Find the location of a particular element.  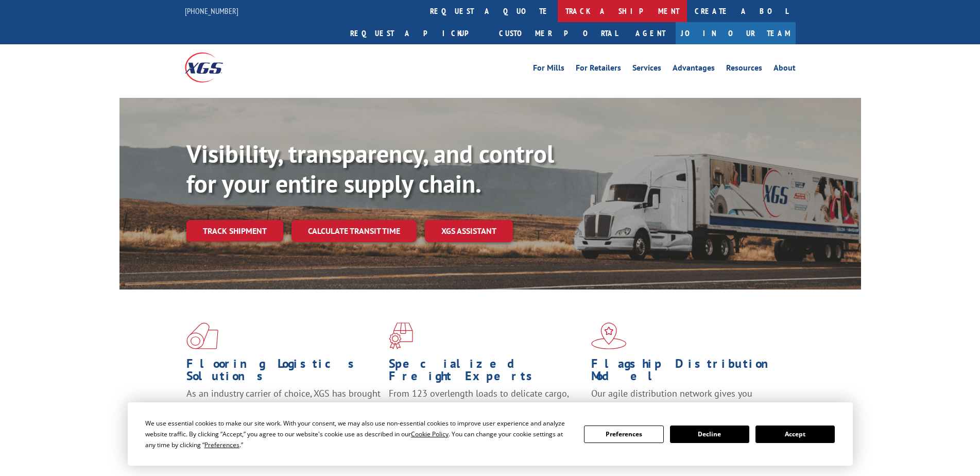

img: xgs-icon-focused-on-flooring-red is located at coordinates (401, 336).